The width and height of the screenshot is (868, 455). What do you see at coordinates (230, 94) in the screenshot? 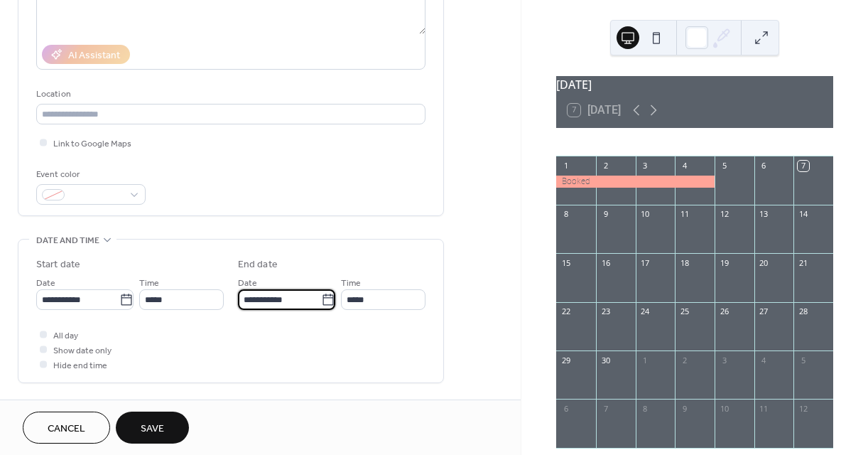
I see `div: Location` at bounding box center [230, 94].